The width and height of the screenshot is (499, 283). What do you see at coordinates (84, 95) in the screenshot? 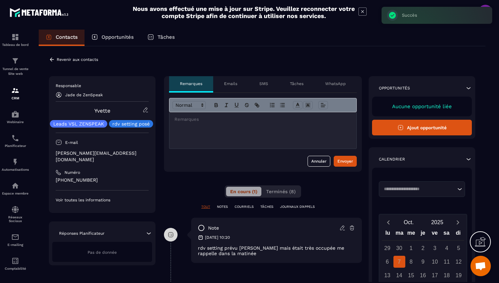
I see `p: Jade de ZenSpeak` at bounding box center [84, 95].